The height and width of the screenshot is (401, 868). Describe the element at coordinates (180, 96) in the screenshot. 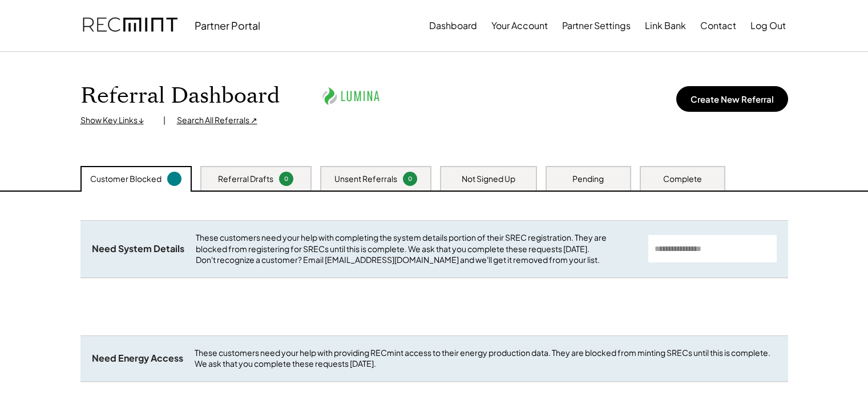

I see `h1: Referral Dashboard` at that location.